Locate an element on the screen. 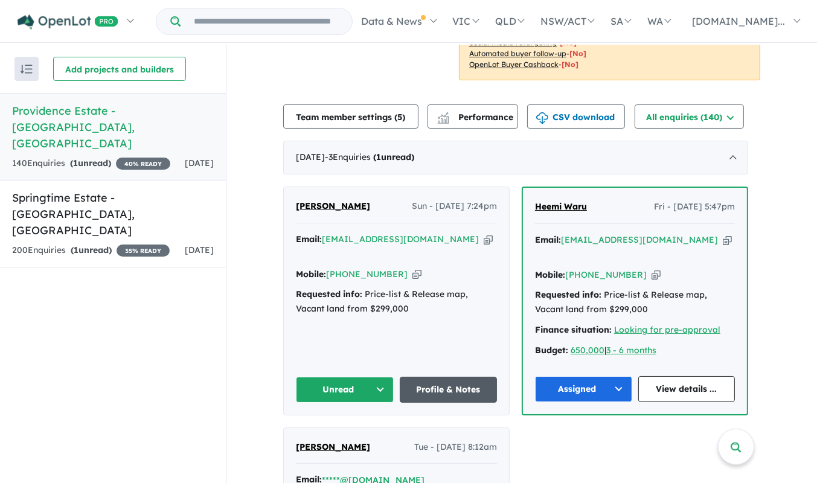 The image size is (817, 483). a: 3 - 6 months is located at coordinates (631, 350).